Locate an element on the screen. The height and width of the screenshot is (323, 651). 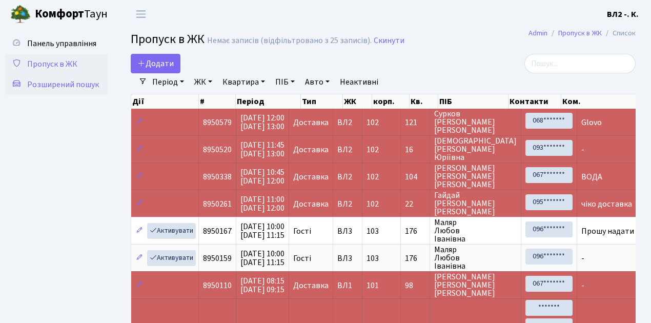
th: Період is located at coordinates (268, 101).